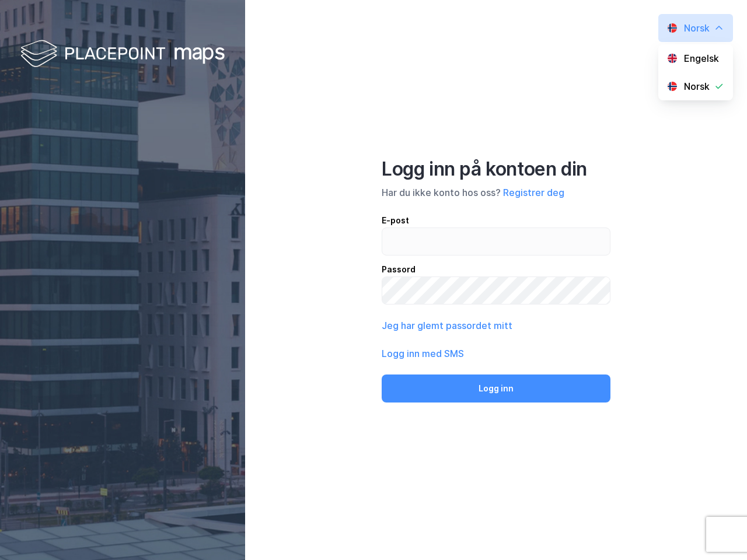 The width and height of the screenshot is (747, 560). What do you see at coordinates (446, 326) in the screenshot?
I see `button: Jeg har glemt passordet mitt` at bounding box center [446, 326].